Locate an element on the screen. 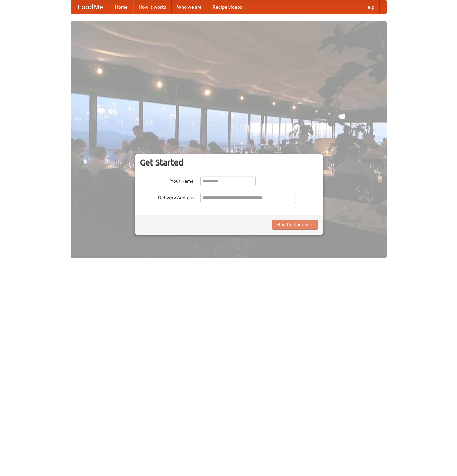  h3: Get Started is located at coordinates (229, 163).